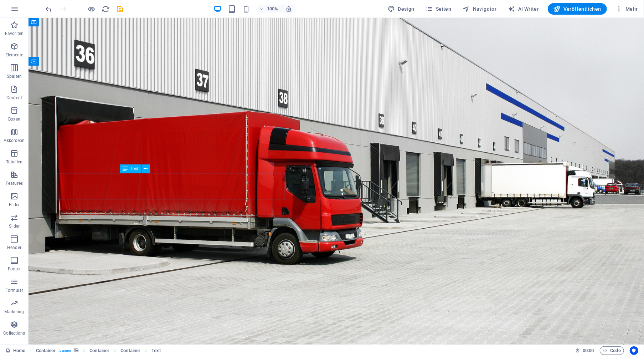 The width and height of the screenshot is (644, 356). I want to click on button: AI Writer, so click(524, 9).